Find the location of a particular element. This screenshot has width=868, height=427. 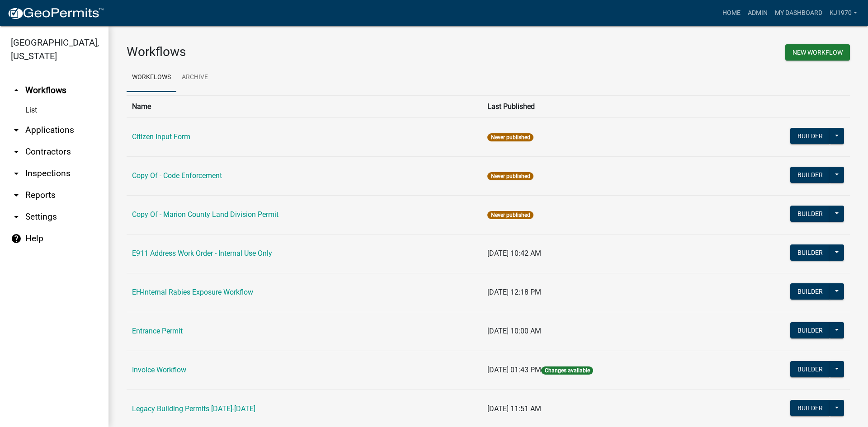

i: help is located at coordinates (16, 239).